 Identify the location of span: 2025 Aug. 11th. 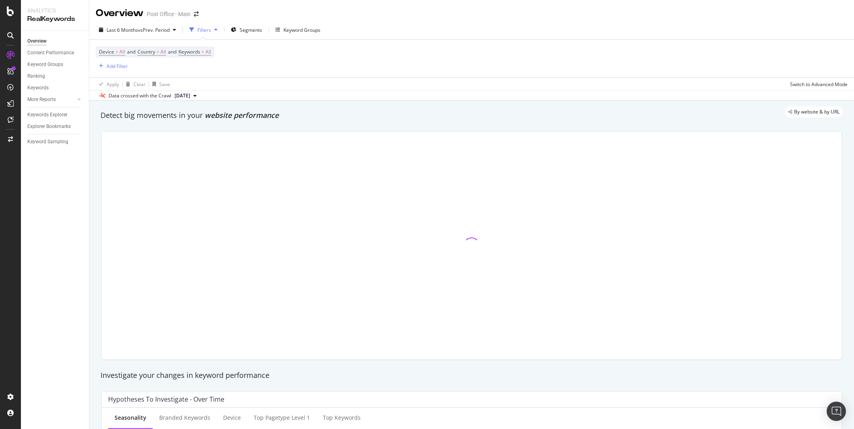
(182, 96).